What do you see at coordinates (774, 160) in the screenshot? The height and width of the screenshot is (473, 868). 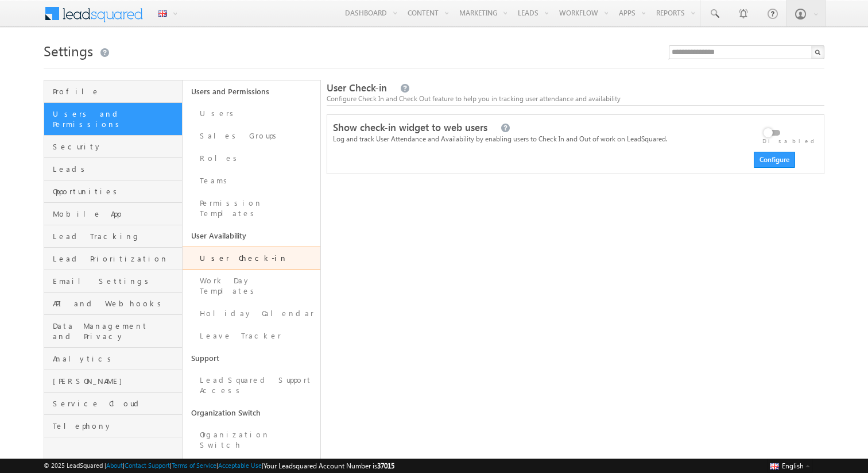 I see `button: Configure` at bounding box center [774, 160].